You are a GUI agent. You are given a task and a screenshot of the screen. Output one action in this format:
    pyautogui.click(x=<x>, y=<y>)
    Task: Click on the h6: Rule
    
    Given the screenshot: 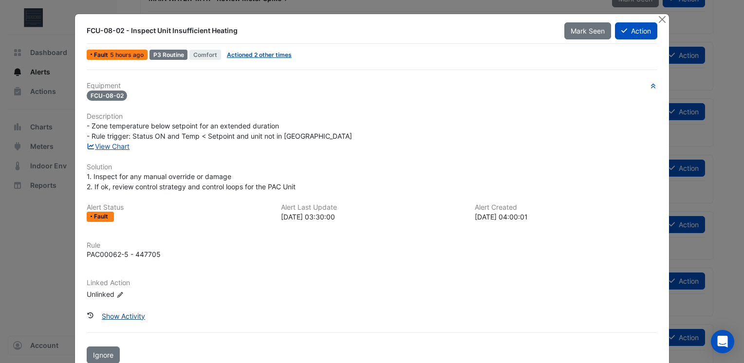 What is the action you would take?
    pyautogui.click(x=372, y=246)
    